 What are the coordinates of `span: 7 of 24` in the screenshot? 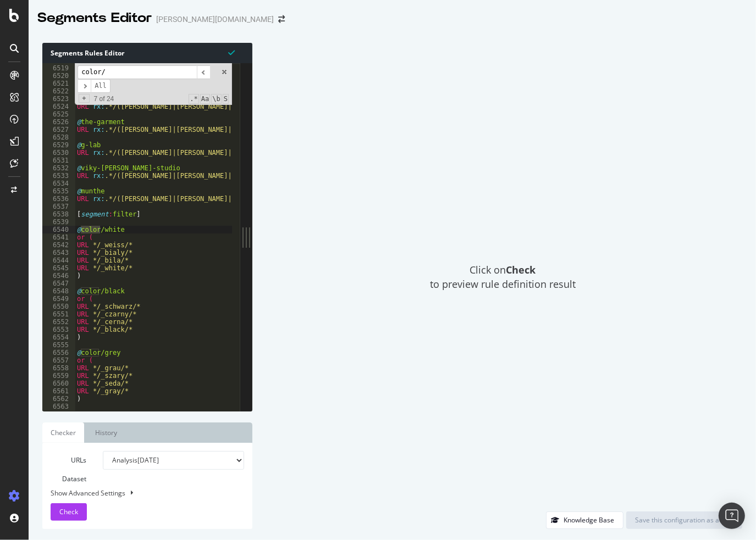 It's located at (104, 99).